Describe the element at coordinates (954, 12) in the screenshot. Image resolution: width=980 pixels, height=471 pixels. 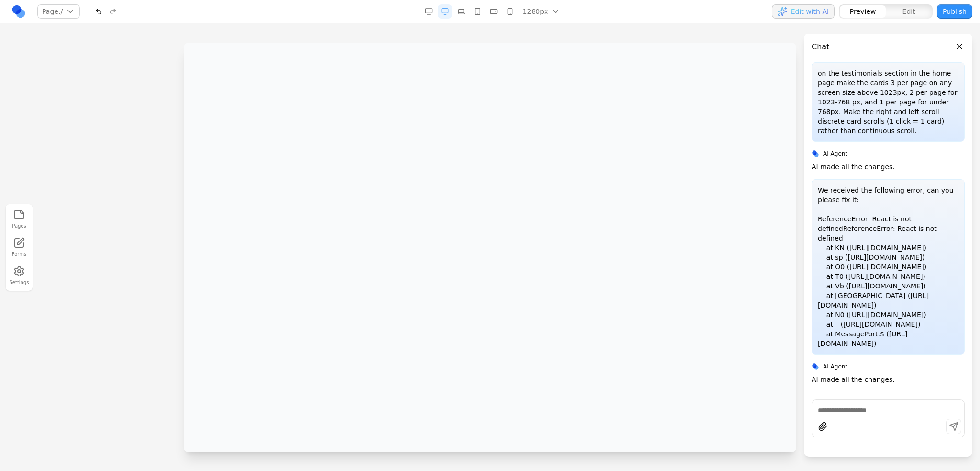
I see `button: Publish` at that location.